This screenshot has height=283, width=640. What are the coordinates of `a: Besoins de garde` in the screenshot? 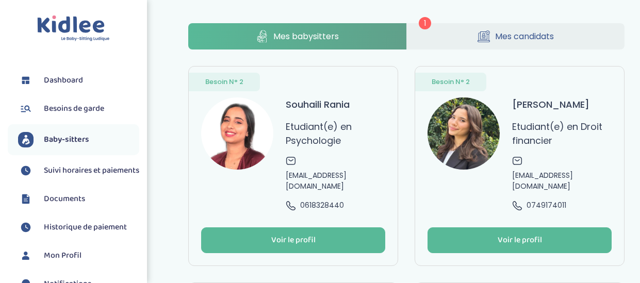 It's located at (78, 109).